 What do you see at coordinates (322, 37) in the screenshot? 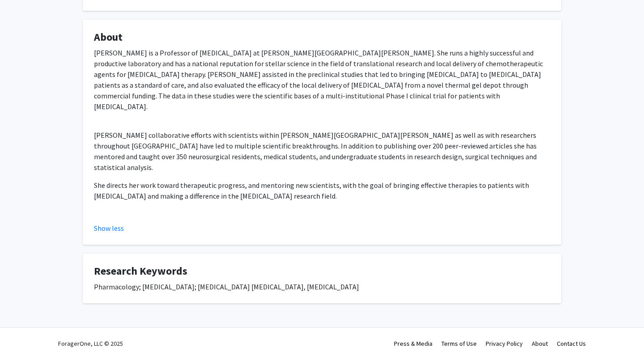
I see `h4: About` at bounding box center [322, 37].